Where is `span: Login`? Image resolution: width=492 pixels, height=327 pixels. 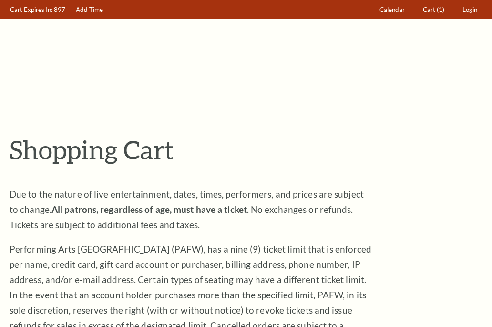 span: Login is located at coordinates (470, 10).